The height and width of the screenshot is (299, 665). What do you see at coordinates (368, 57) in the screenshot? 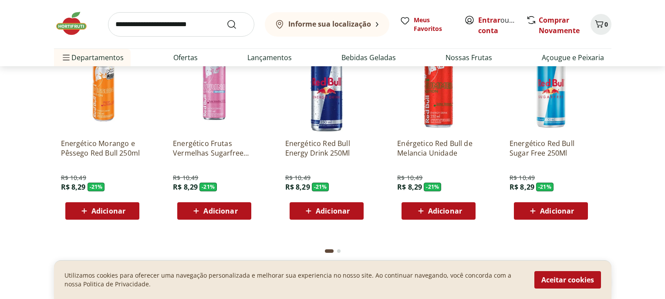
I see `a: Bebidas Geladas` at bounding box center [368, 57].